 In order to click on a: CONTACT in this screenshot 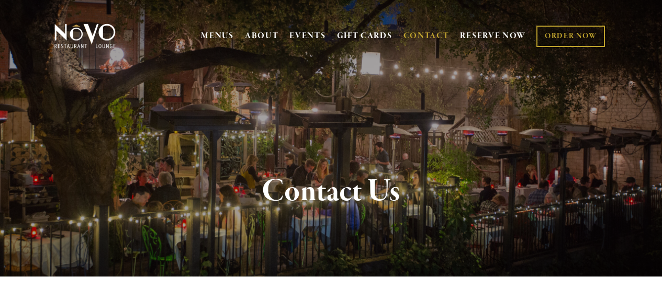, I will do `click(426, 36)`.